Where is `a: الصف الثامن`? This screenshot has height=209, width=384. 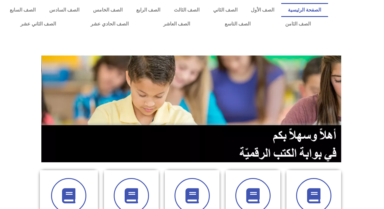 a: الصف الثامن is located at coordinates (298, 24).